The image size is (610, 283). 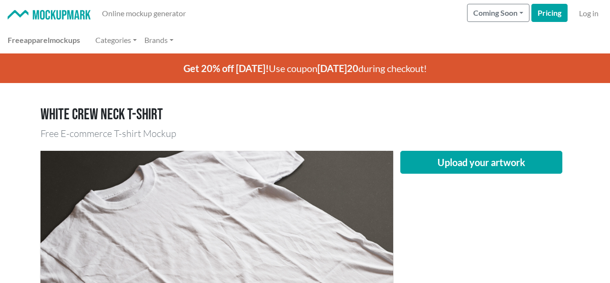 What do you see at coordinates (305, 68) in the screenshot?
I see `p: Use coupon during checkout!` at bounding box center [305, 68].